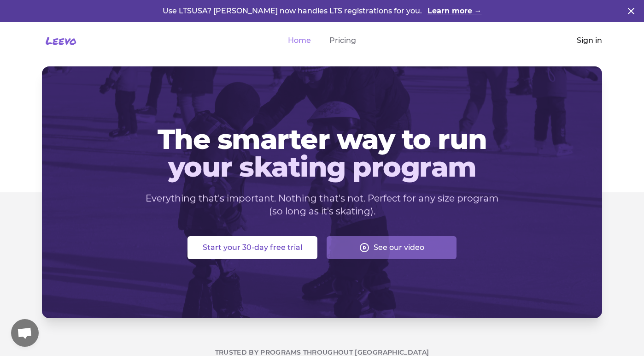 This screenshot has width=644, height=356. I want to click on button: Start your 30-day free trial, so click(252, 248).